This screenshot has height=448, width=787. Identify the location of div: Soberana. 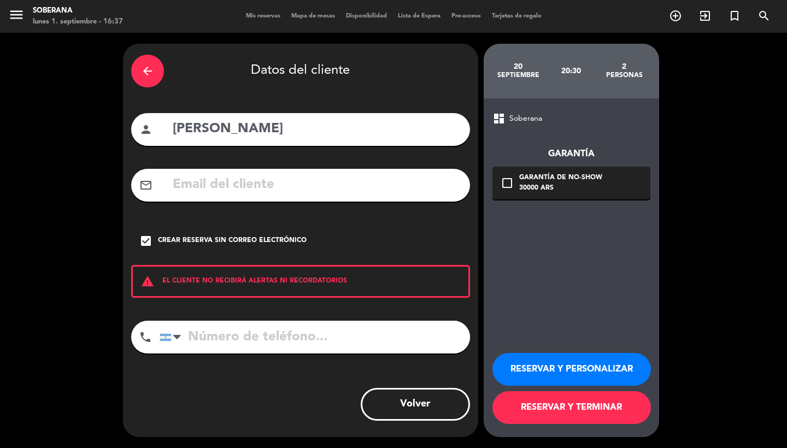
(78, 11).